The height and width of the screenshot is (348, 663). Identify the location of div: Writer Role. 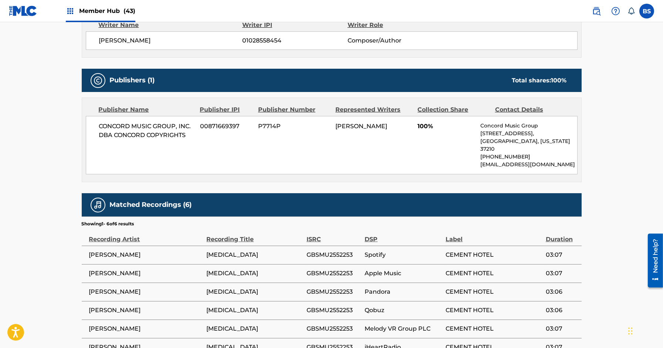
(395, 25).